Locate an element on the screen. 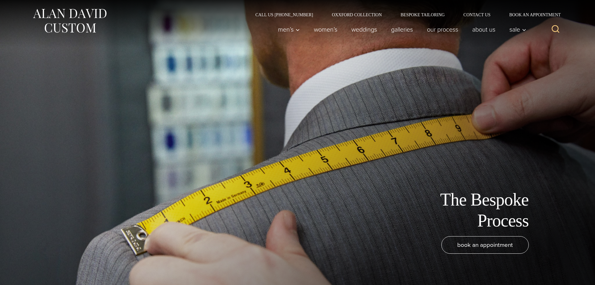 Image resolution: width=595 pixels, height=285 pixels. a: weddings is located at coordinates (364, 29).